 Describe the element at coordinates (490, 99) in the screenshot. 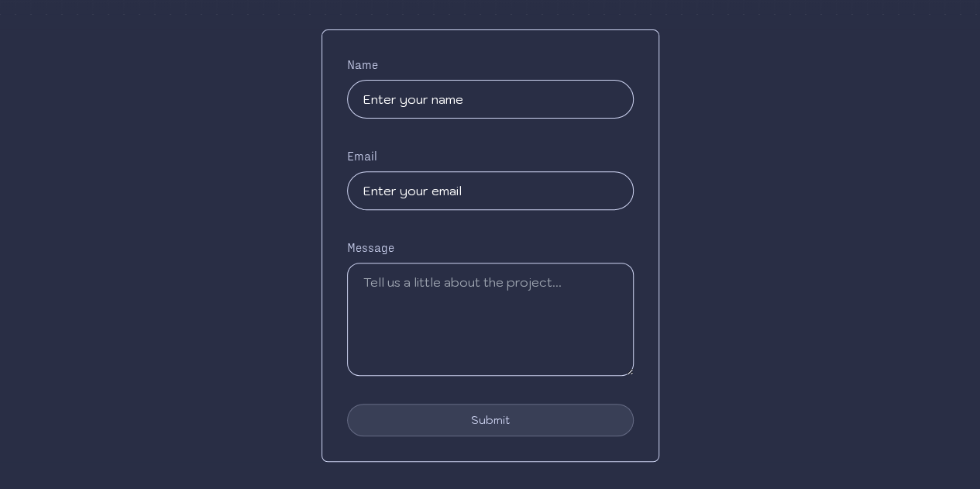

I see `input: Enter your name` at that location.